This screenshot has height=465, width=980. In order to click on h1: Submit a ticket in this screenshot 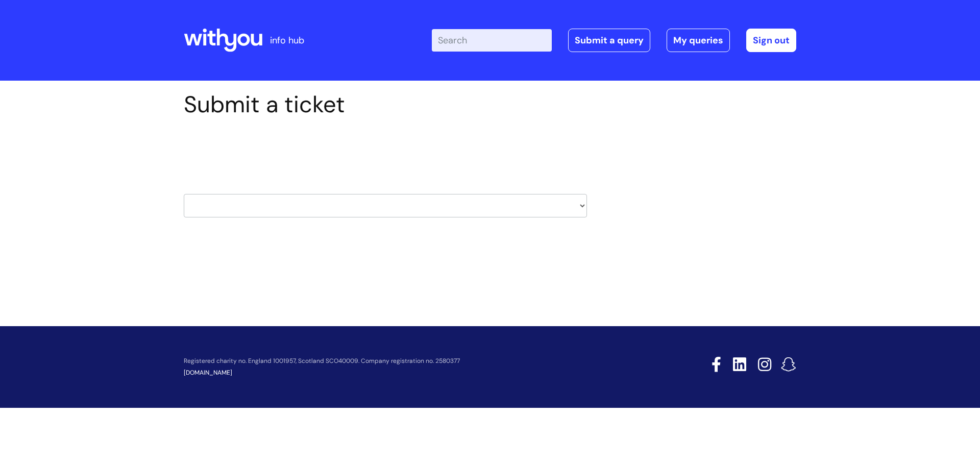, I will do `click(385, 104)`.